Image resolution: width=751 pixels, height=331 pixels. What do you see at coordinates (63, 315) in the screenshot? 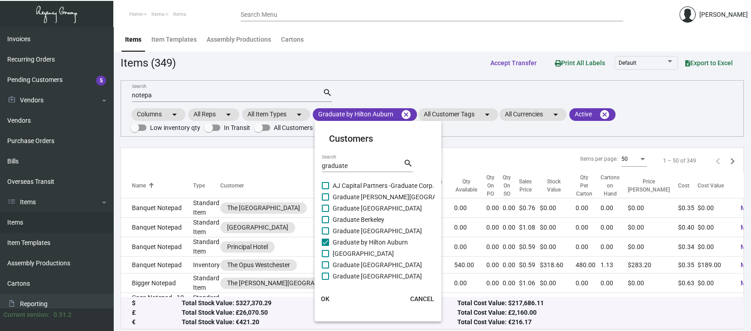
I see `div: 0.51.2` at bounding box center [63, 315].